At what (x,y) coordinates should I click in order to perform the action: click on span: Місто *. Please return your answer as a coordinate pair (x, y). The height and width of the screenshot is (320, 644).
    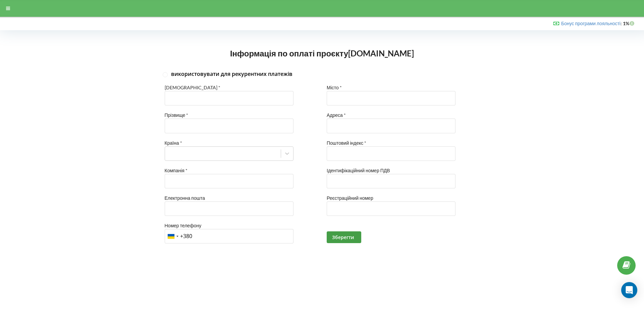
    Looking at the image, I should click on (334, 87).